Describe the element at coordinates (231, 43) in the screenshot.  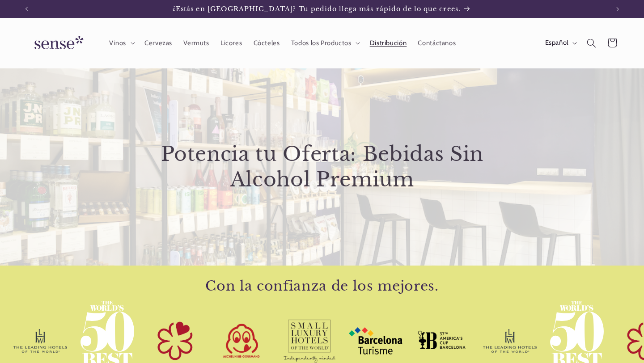
I see `a: Licores` at that location.